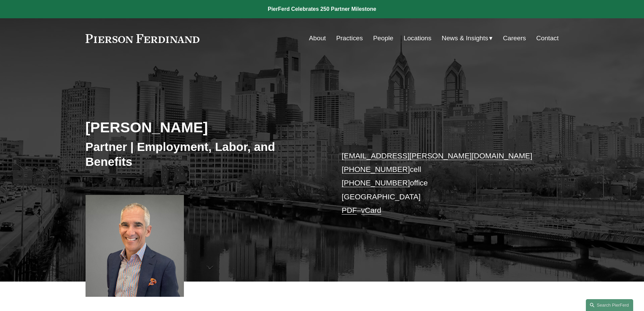  What do you see at coordinates (204, 154) in the screenshot?
I see `h3: Partner | Employment, Labor, and Benefits` at bounding box center [204, 154].